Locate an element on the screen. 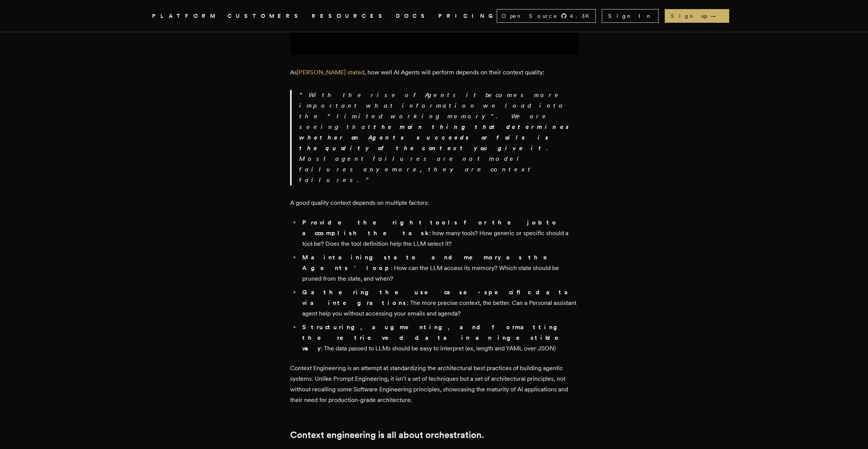 Image resolution: width=868 pixels, height=449 pixels. button: PLATFORM is located at coordinates (185, 16).